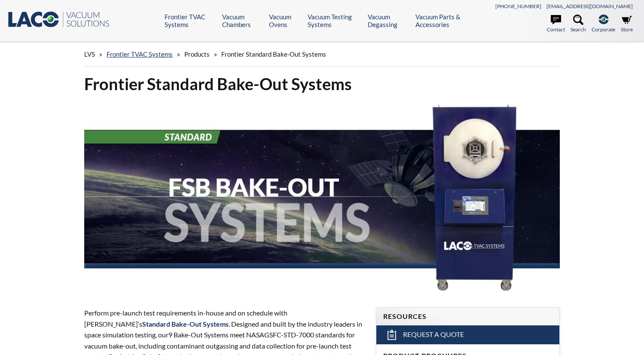 The height and width of the screenshot is (355, 644). Describe the element at coordinates (447, 21) in the screenshot. I see `a: Vacuum Parts & Accessories` at that location.